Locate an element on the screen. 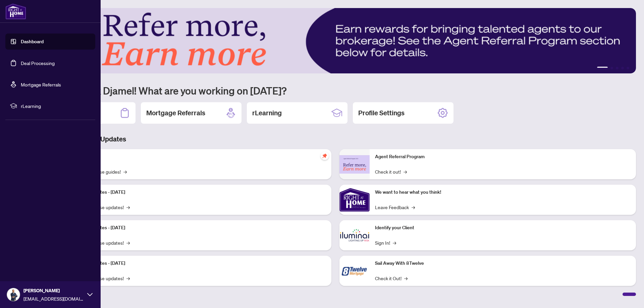 This screenshot has width=644, height=308. h2: rLearning is located at coordinates (267, 113).